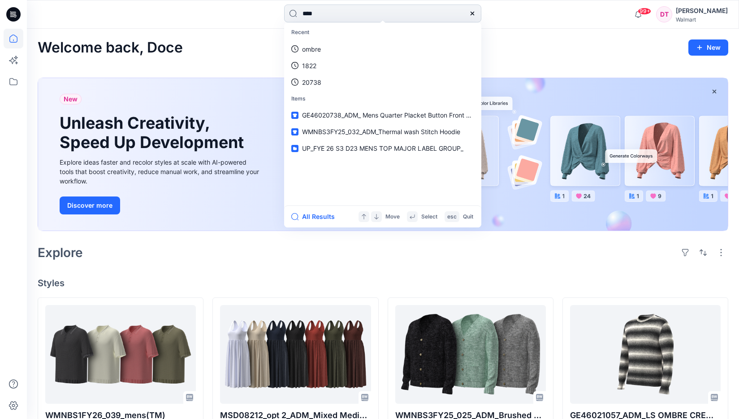 The image size is (739, 419). I want to click on span: UP_FYE 26 S3 D23 MENS TOP MAJOR LABEL GROUP_, so click(383, 148).